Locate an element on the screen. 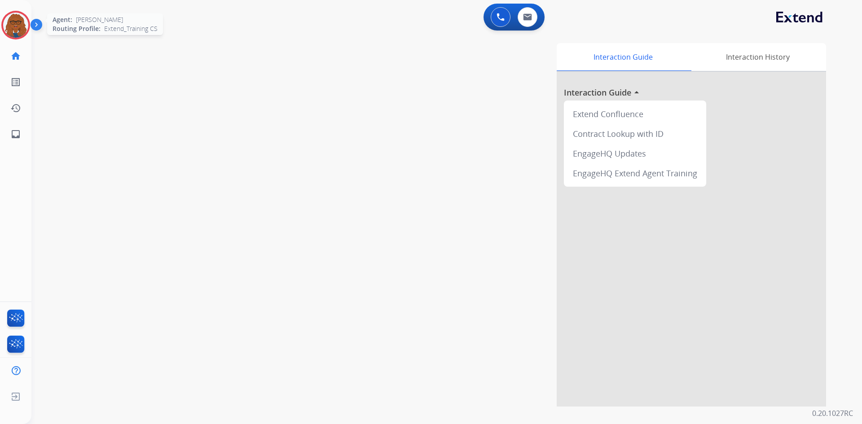  mat-icon: list_alt is located at coordinates (16, 82).